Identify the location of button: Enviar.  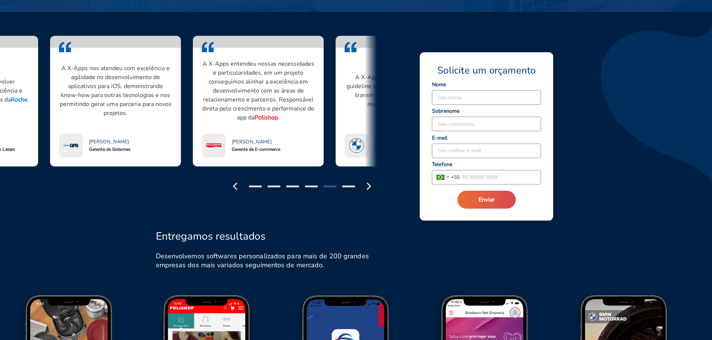
(486, 200).